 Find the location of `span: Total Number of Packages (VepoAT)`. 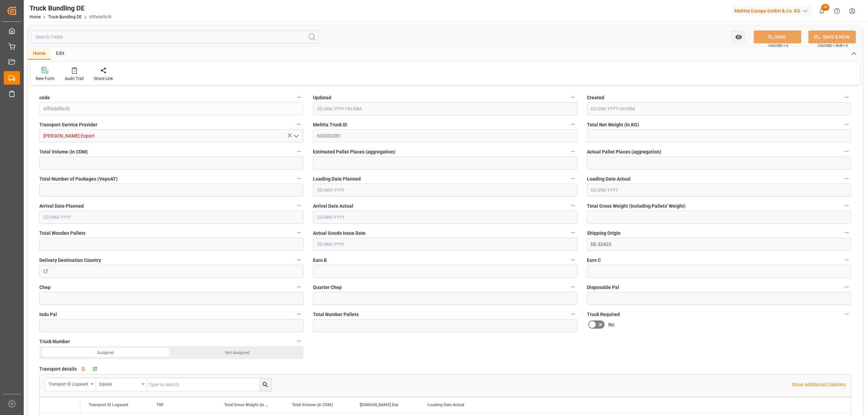

span: Total Number of Packages (VepoAT) is located at coordinates (78, 179).